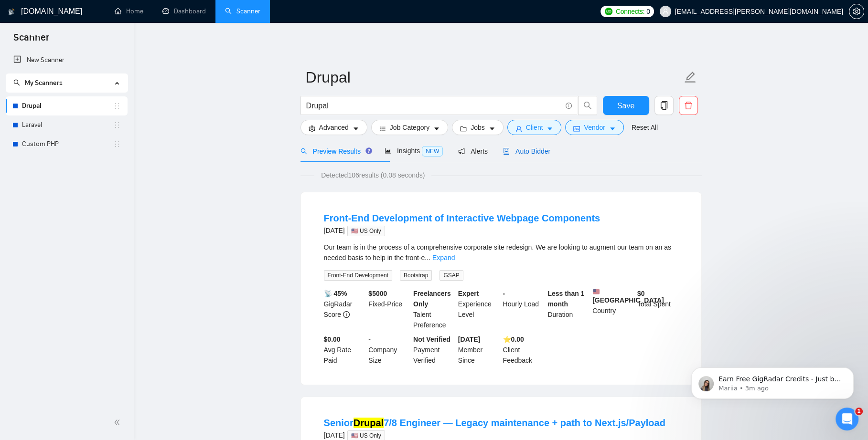 This screenshot has height=440, width=868. I want to click on b: $0.00, so click(332, 340).